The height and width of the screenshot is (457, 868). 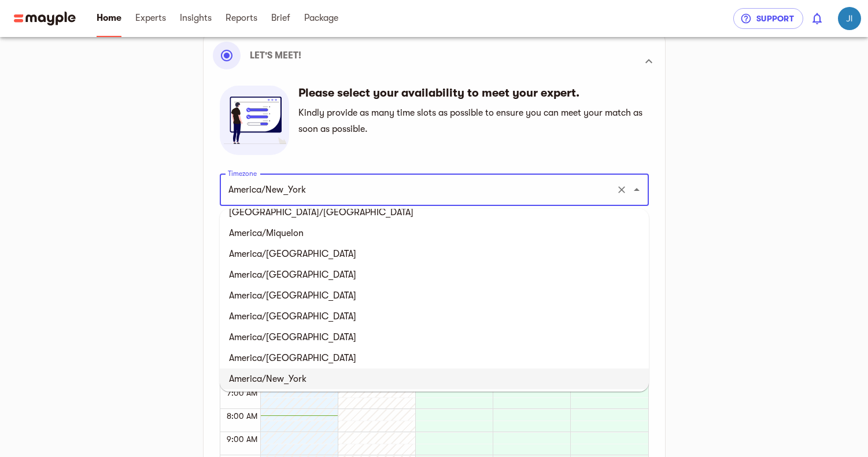 What do you see at coordinates (850, 18) in the screenshot?
I see `img: tvqtMCI3R92JAmaHQHce` at bounding box center [850, 18].